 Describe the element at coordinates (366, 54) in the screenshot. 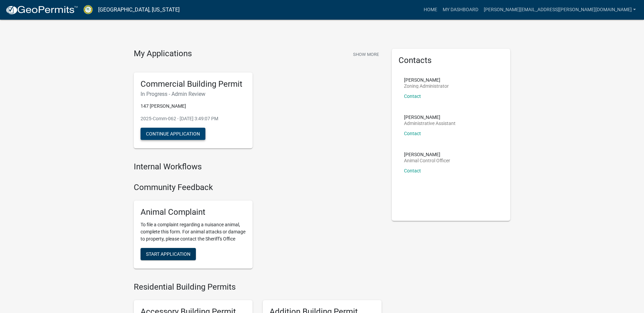

I see `button: Show More` at that location.